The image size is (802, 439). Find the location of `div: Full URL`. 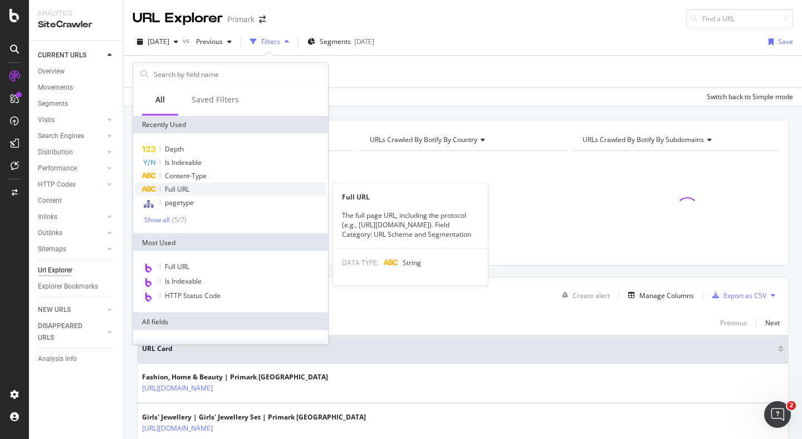

div: Full URL is located at coordinates (410, 197).